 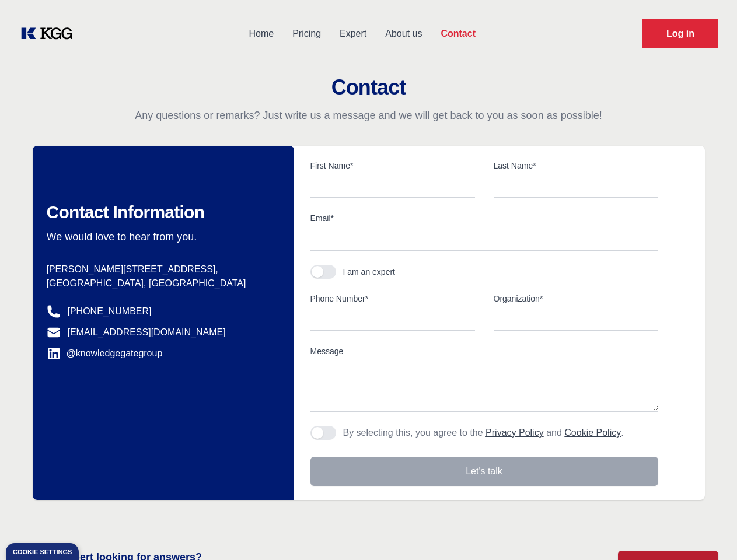 What do you see at coordinates (458, 34) in the screenshot?
I see `a: Contact` at bounding box center [458, 34].